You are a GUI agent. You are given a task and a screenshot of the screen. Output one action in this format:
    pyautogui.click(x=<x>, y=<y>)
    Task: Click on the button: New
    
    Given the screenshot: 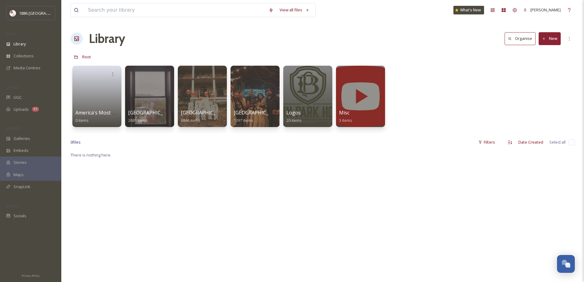 What is the action you would take?
    pyautogui.click(x=550, y=38)
    